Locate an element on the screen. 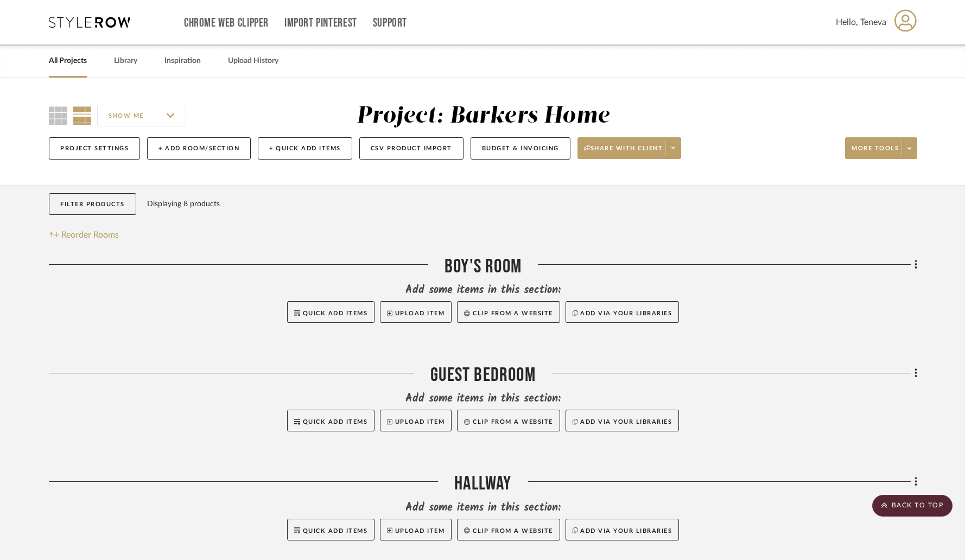 This screenshot has width=965, height=560. span: Reorder Rooms is located at coordinates (90, 235).